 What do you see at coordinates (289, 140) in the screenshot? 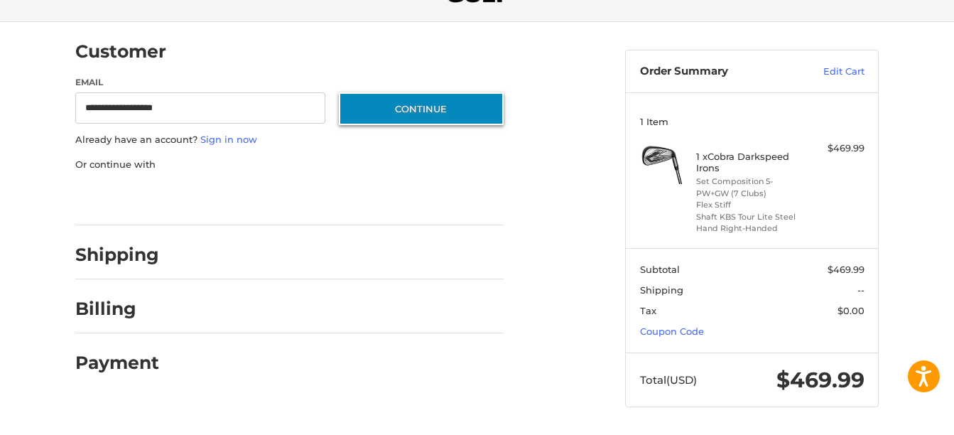
I see `p: Already have an account?` at bounding box center [289, 140].